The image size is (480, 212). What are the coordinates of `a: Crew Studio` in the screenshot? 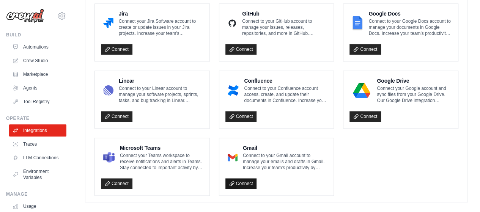 It's located at (38, 61).